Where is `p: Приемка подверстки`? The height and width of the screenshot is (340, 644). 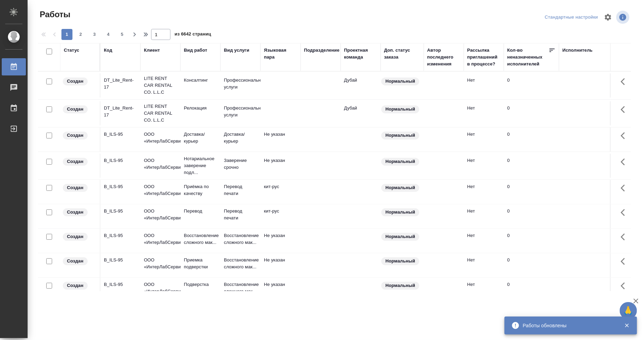 p: Приемка подверстки is located at coordinates (201, 264).